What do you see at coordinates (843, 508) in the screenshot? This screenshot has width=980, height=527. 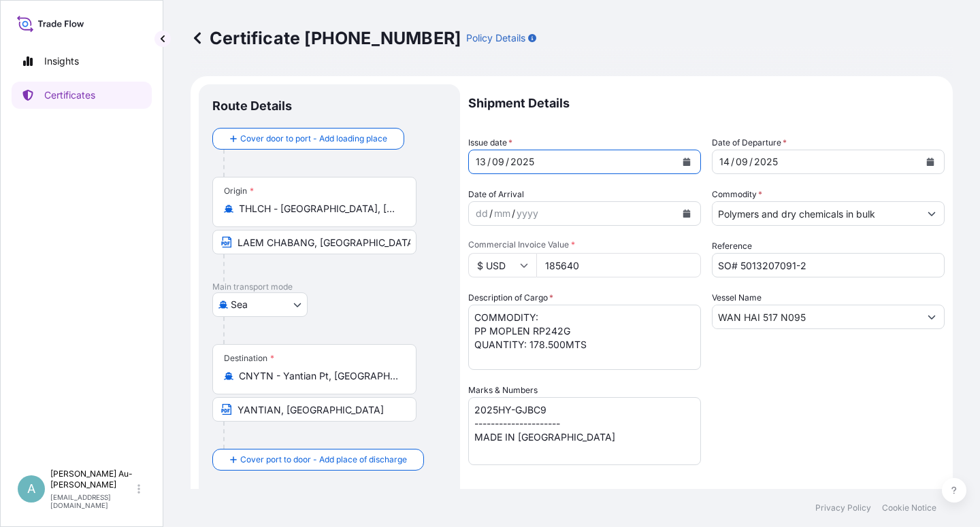 I see `p: Privacy Policy` at bounding box center [843, 508].